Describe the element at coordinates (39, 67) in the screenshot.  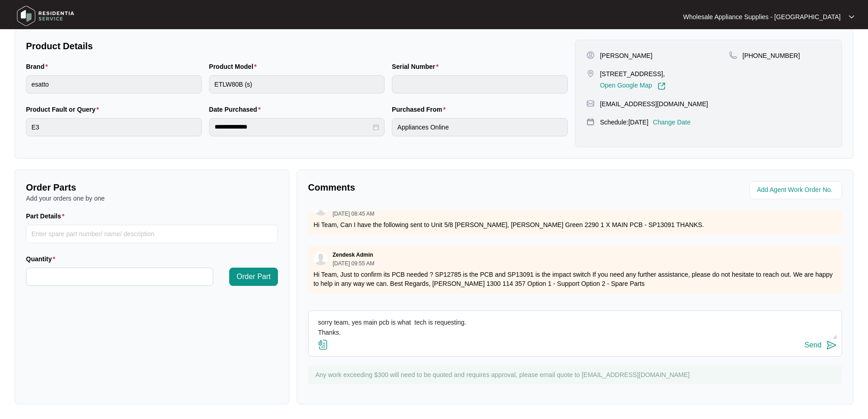
I see `label: Brand` at that location.